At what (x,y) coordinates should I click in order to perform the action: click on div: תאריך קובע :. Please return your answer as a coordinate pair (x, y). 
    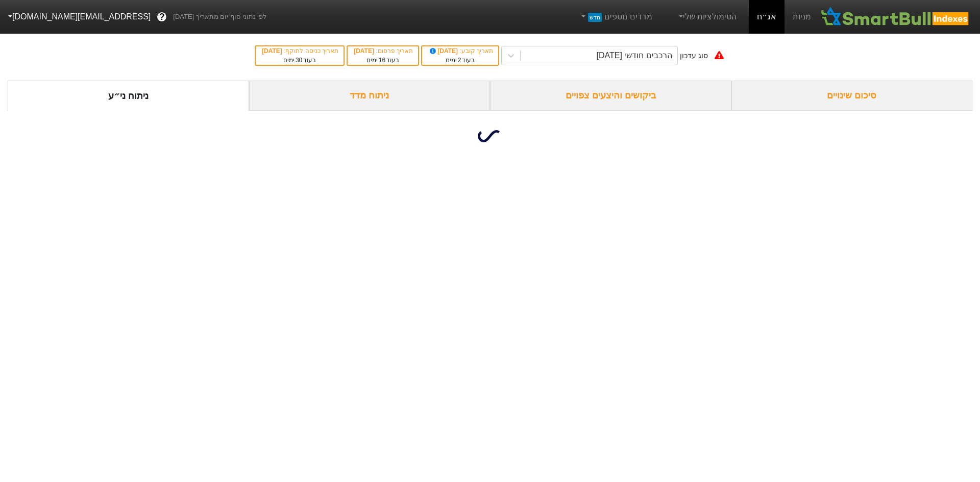
    Looking at the image, I should click on (459, 51).